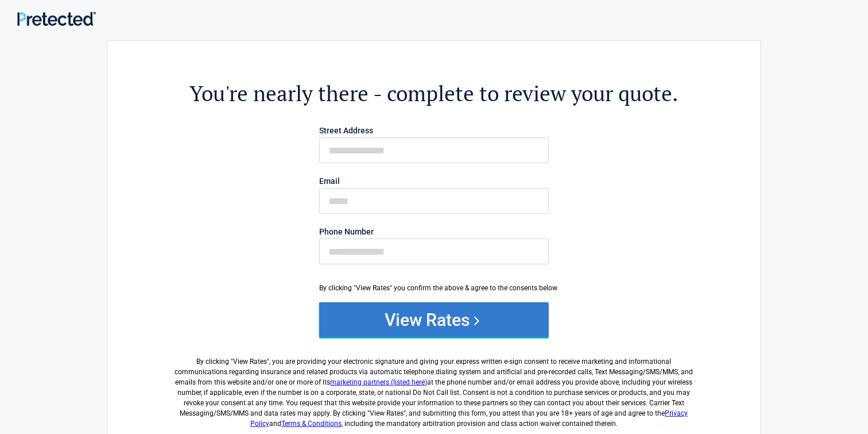 The height and width of the screenshot is (434, 868). Describe the element at coordinates (434, 181) in the screenshot. I see `label: Email` at that location.